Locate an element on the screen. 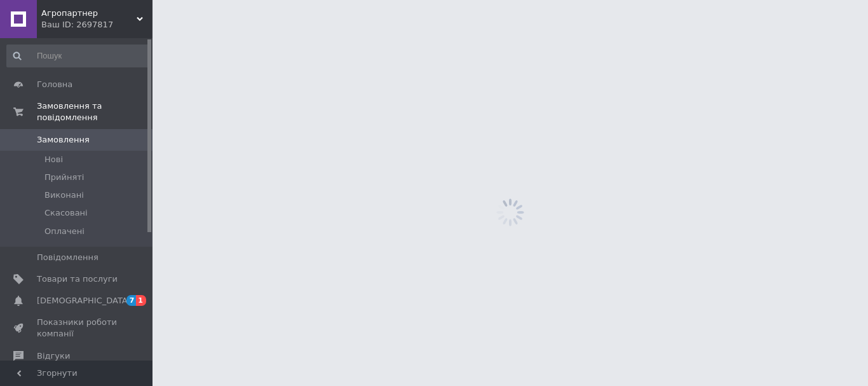  span: Відгуки is located at coordinates (53, 355).